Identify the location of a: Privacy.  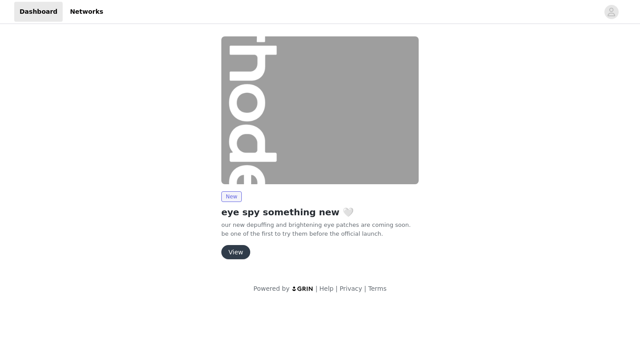
(351, 289).